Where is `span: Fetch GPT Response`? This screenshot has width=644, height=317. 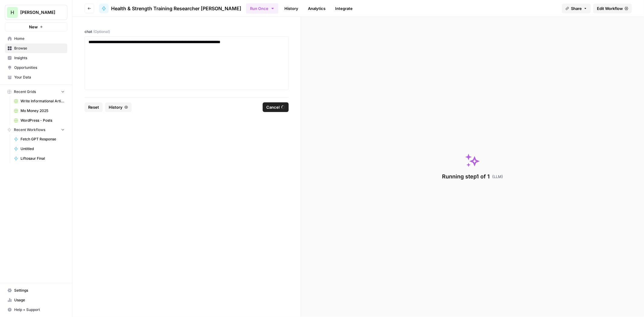 span: Fetch GPT Response is located at coordinates (43, 139).